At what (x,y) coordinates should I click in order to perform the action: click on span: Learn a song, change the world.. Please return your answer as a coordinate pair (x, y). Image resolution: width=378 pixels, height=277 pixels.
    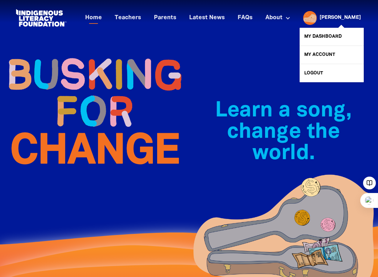
    Looking at the image, I should click on (283, 132).